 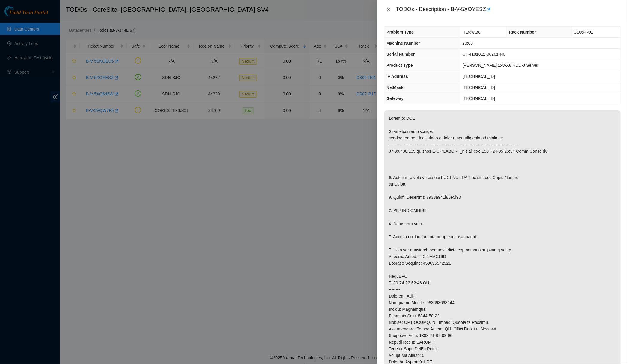 What do you see at coordinates (395, 88) in the screenshot?
I see `span: NetMask` at bounding box center [395, 88].